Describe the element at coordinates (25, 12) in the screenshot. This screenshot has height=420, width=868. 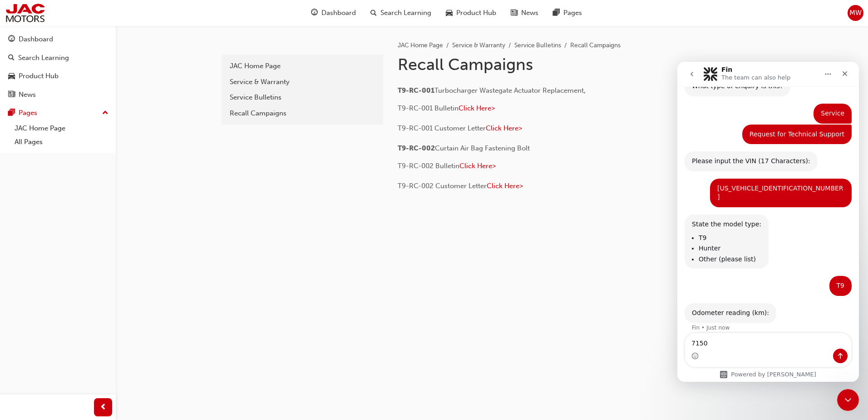
I see `img: jac-portal` at that location.